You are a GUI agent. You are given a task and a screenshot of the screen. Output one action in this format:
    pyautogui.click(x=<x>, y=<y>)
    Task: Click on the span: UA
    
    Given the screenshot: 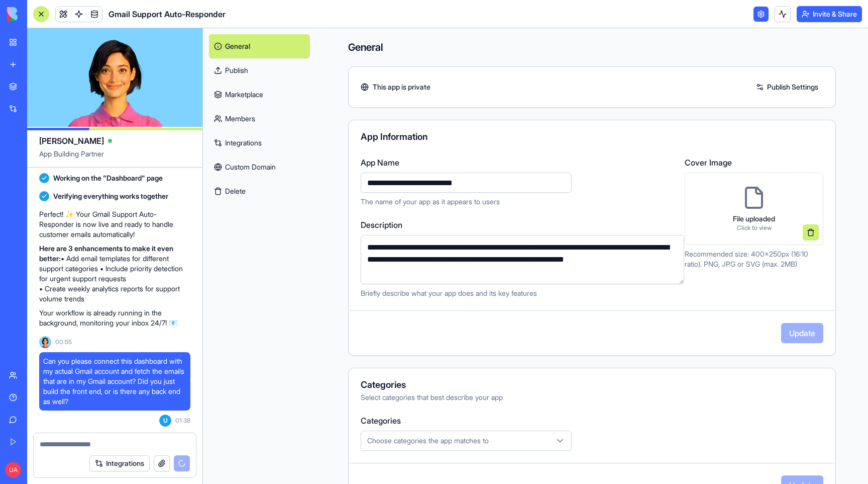 What is the action you would take?
    pyautogui.click(x=13, y=469)
    